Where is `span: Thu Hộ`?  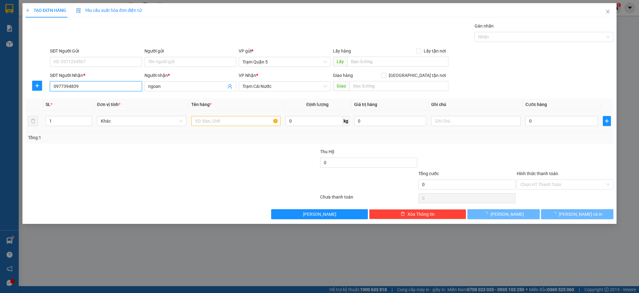 span: Thu Hộ is located at coordinates (328, 151).